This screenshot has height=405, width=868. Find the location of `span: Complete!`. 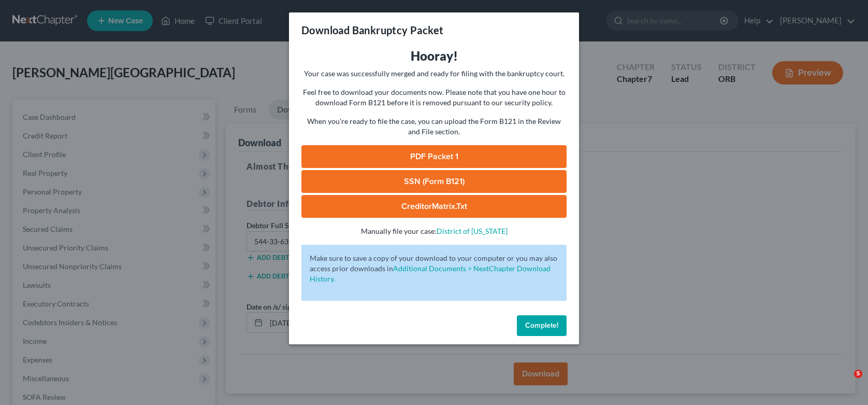

span: Complete! is located at coordinates (541, 325).